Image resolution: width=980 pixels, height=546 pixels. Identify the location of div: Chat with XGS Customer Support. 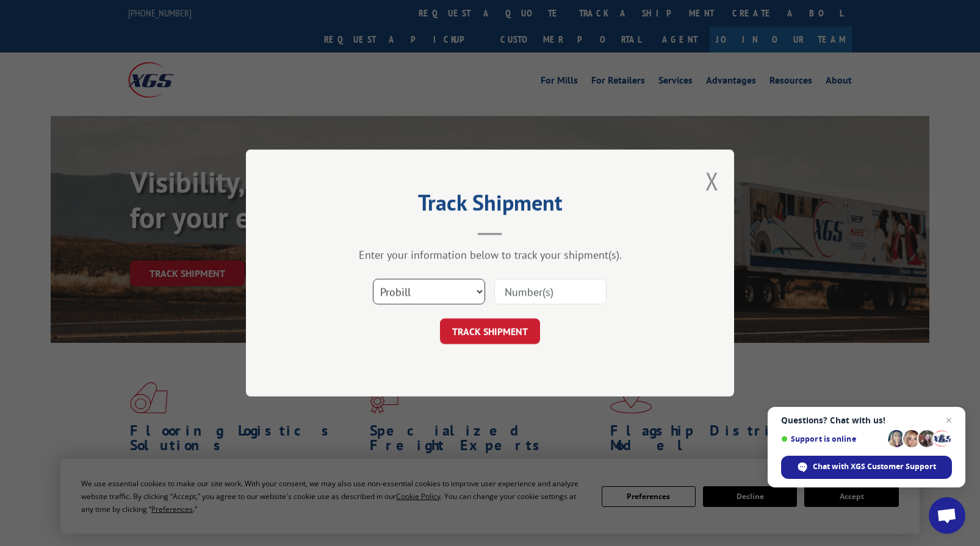
(867, 467).